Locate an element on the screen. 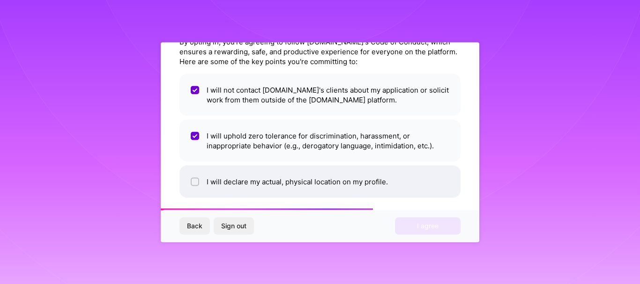 The image size is (640, 284). button: Sign out is located at coordinates (234, 226).